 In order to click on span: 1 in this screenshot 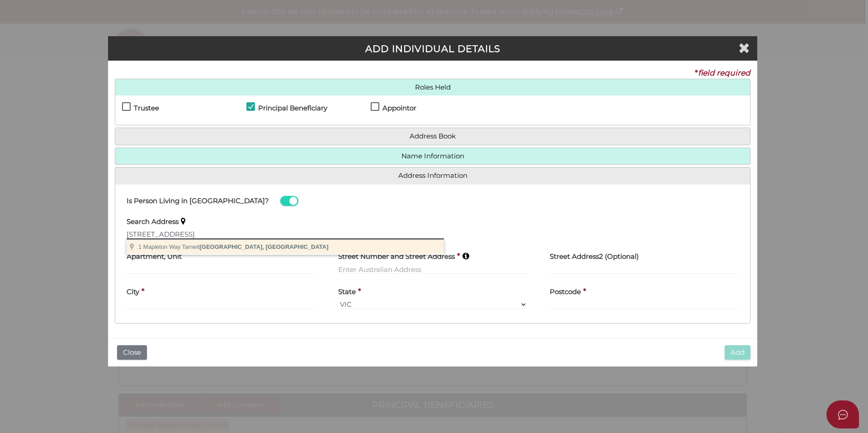, I will do `click(140, 247)`.